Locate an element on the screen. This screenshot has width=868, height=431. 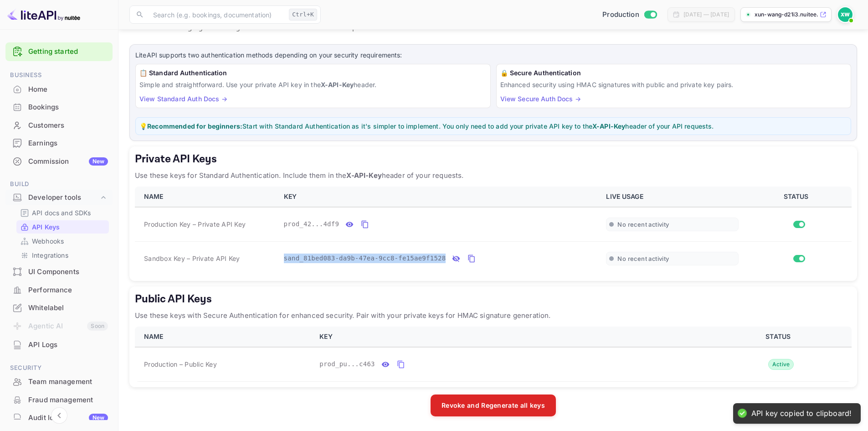
a: Bookings is located at coordinates (59, 107).